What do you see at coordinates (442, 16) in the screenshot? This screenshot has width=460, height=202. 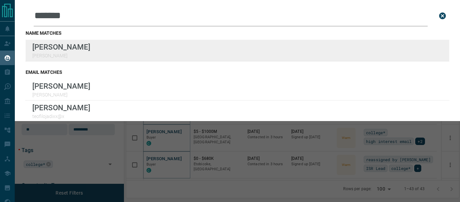 I see `button: close search bar` at bounding box center [442, 16].